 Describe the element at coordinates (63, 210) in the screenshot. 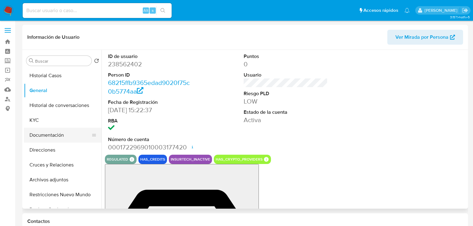

I see `button: Devices Geolocation` at that location.